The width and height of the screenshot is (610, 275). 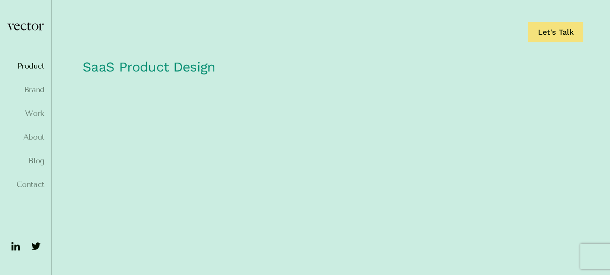 What do you see at coordinates (331, 69) in the screenshot?
I see `h1: SaaS Product Design` at bounding box center [331, 69].